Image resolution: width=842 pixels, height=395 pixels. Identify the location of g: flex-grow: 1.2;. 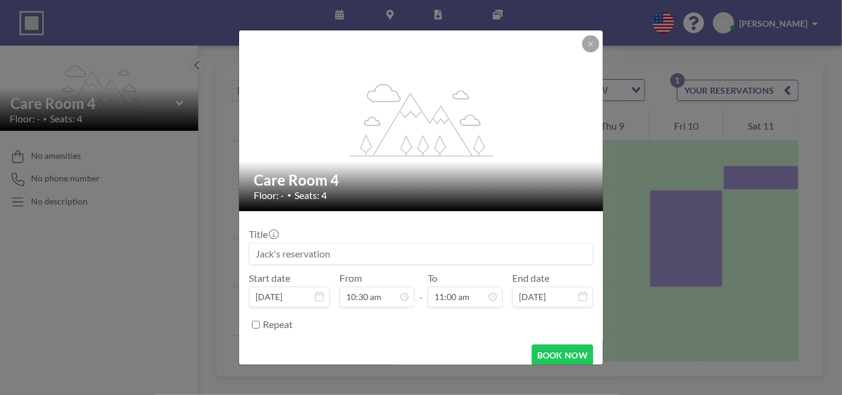
(422, 120).